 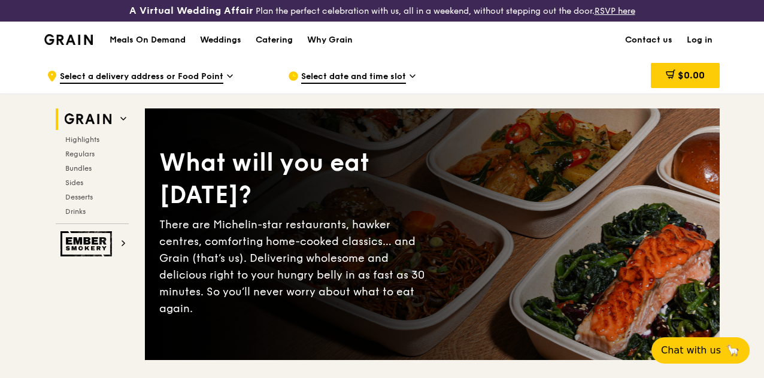 What do you see at coordinates (691, 350) in the screenshot?
I see `span: Chat with us` at bounding box center [691, 350].